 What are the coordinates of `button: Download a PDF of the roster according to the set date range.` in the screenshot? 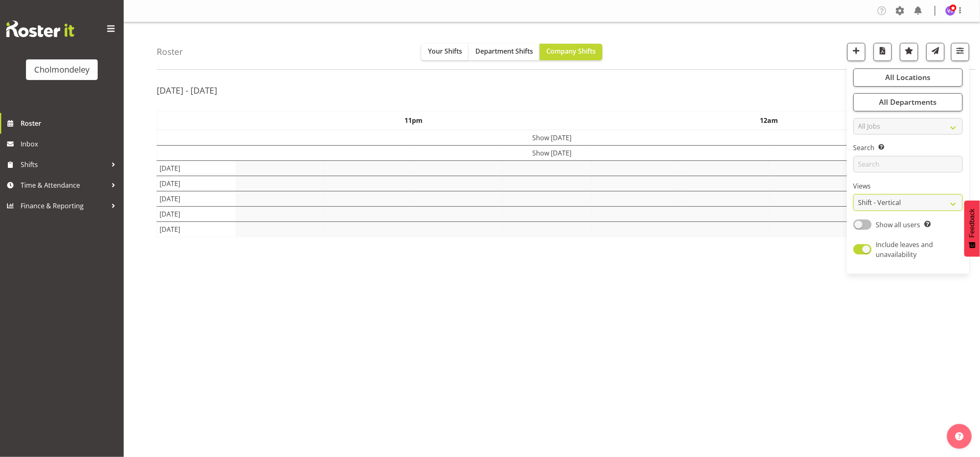 It's located at (883, 52).